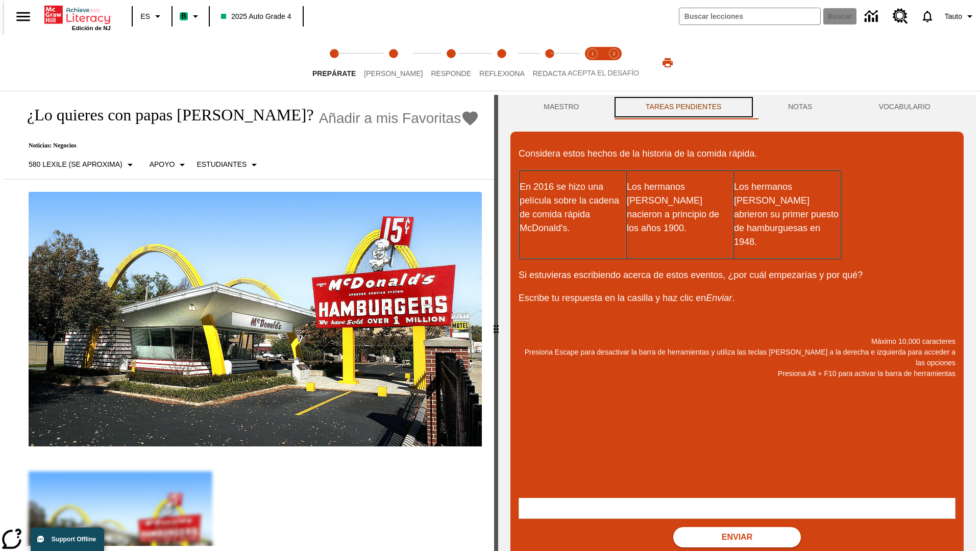  Describe the element at coordinates (738, 341) in the screenshot. I see `p: Máximo 10,000 caracteres` at that location.